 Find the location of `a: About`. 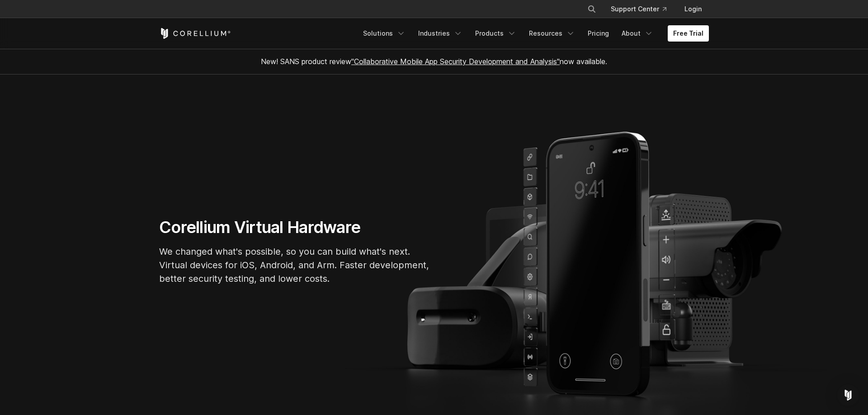

a: About is located at coordinates (637, 33).